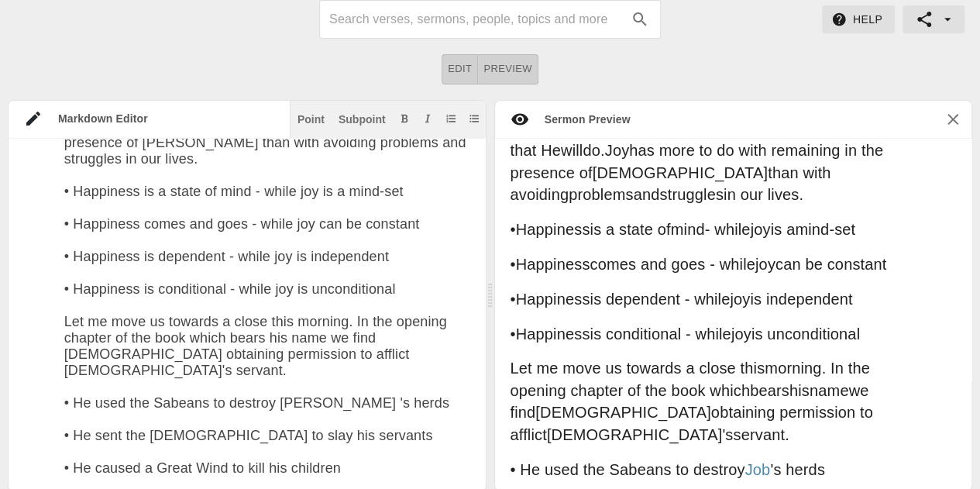  Describe the element at coordinates (640, 19) in the screenshot. I see `button: search` at that location.